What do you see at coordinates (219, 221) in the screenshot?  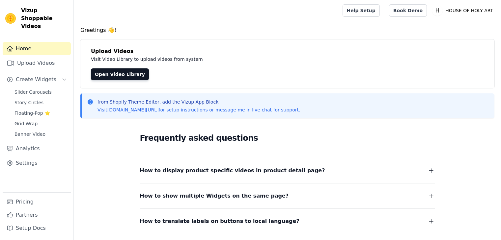 I see `span: How to translate labels on buttons to local language?` at bounding box center [219, 221].